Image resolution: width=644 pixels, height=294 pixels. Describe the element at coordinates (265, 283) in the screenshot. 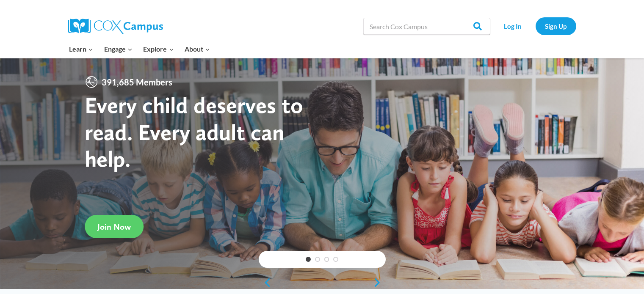

I see `a: previous` at that location.